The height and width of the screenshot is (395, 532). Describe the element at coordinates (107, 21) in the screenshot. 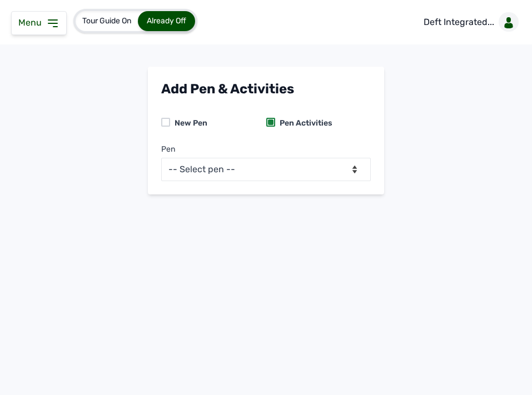

I see `span: Tour Guide On` at that location.